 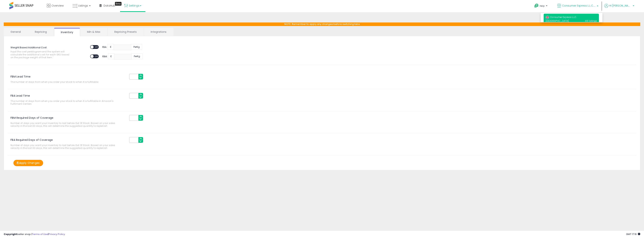 What do you see at coordinates (67, 102) in the screenshot?
I see `span: The number of days from when you order your stock to when it is fulfillable in Amazon's Fulfilmen...` at bounding box center [67, 102].